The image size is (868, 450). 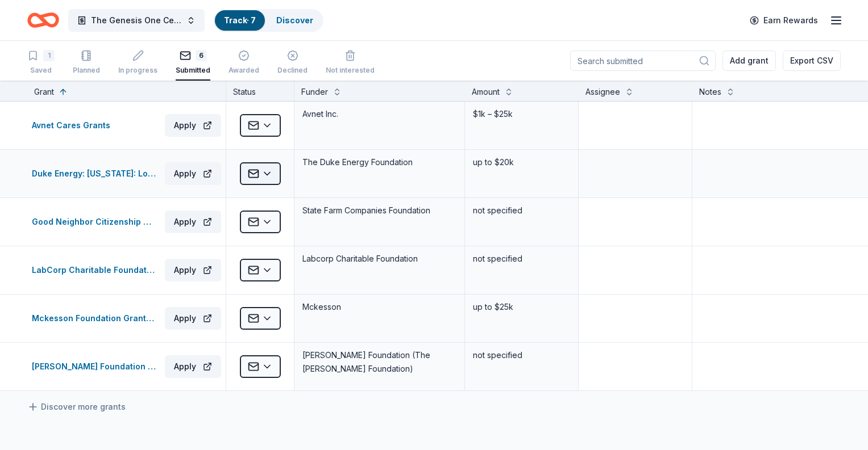 What do you see at coordinates (292, 63) in the screenshot?
I see `button: Declined` at bounding box center [292, 63].